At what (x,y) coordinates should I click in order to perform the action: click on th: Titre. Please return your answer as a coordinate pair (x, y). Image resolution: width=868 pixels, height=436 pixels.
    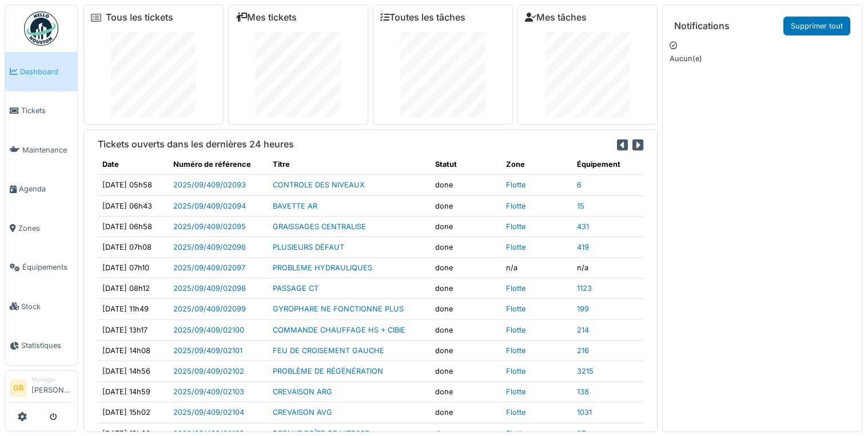
    Looking at the image, I should click on (349, 165).